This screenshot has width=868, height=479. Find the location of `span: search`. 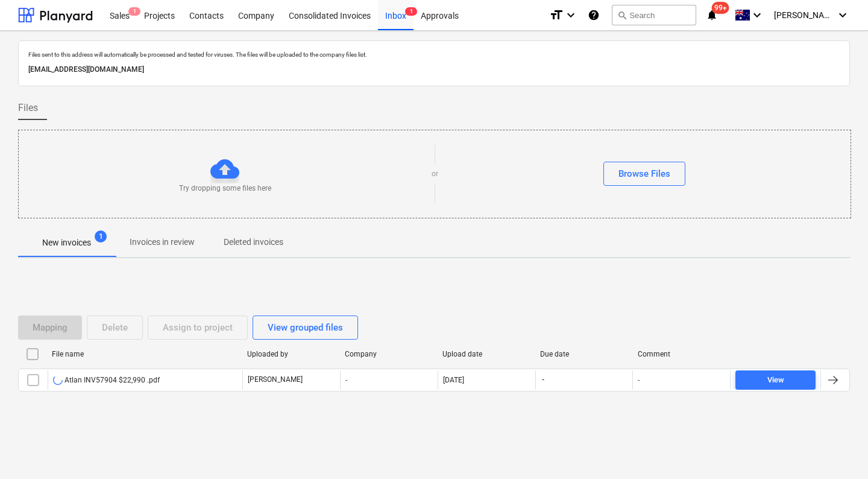

span: search is located at coordinates (623, 15).